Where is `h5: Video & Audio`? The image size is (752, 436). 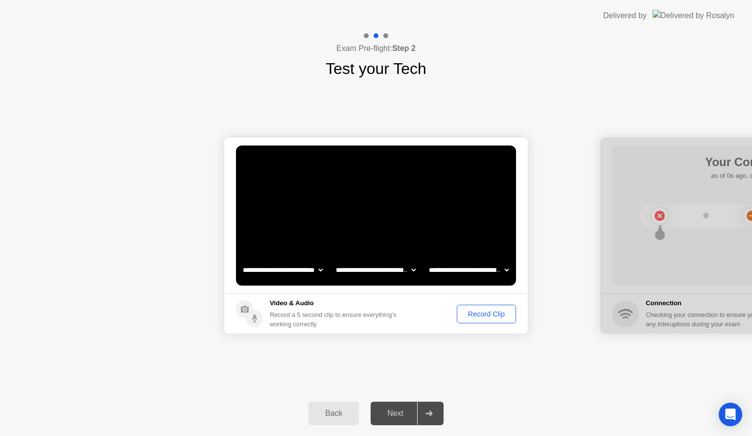
h5: Video & Audio is located at coordinates (335, 303).